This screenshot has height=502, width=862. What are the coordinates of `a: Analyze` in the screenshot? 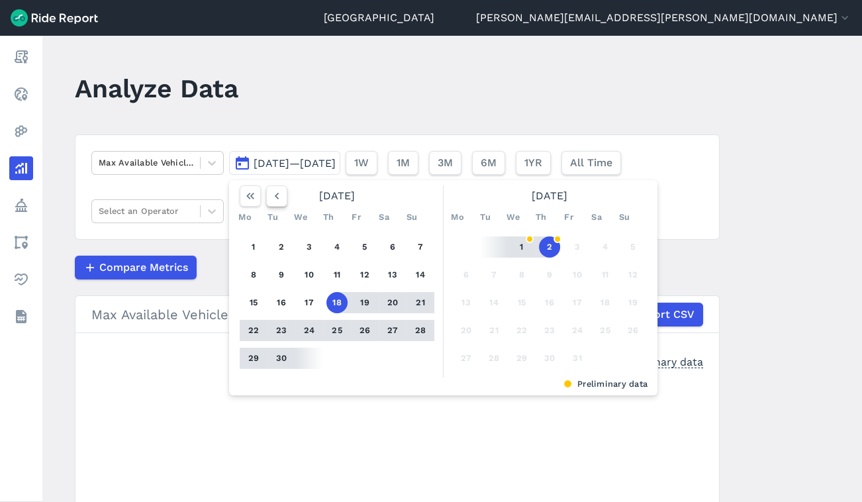 It's located at (21, 168).